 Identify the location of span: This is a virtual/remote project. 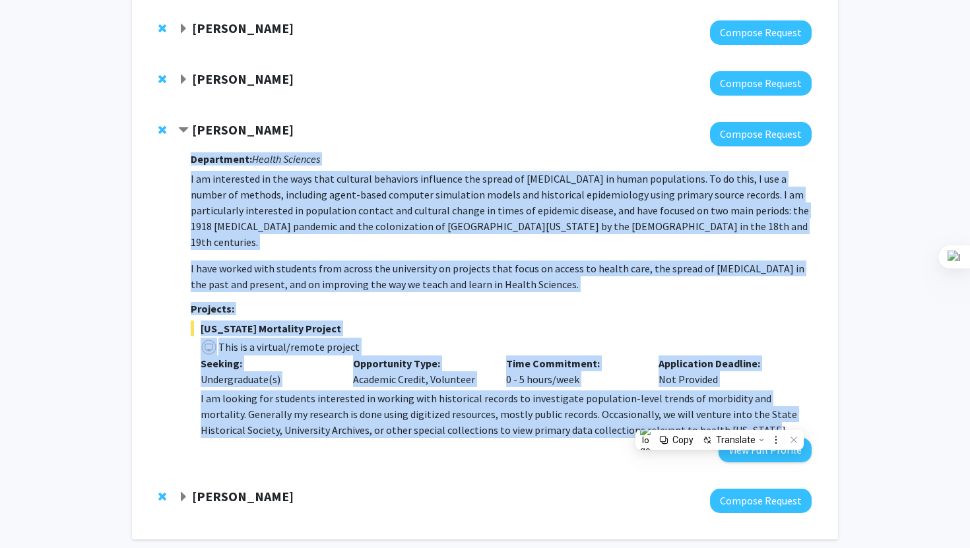
(288, 347).